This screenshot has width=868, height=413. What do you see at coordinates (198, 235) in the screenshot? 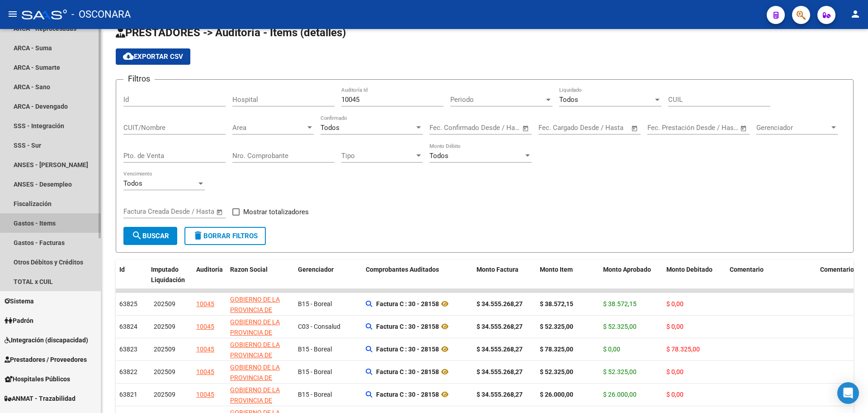
I see `mat-icon: delete` at bounding box center [198, 235].